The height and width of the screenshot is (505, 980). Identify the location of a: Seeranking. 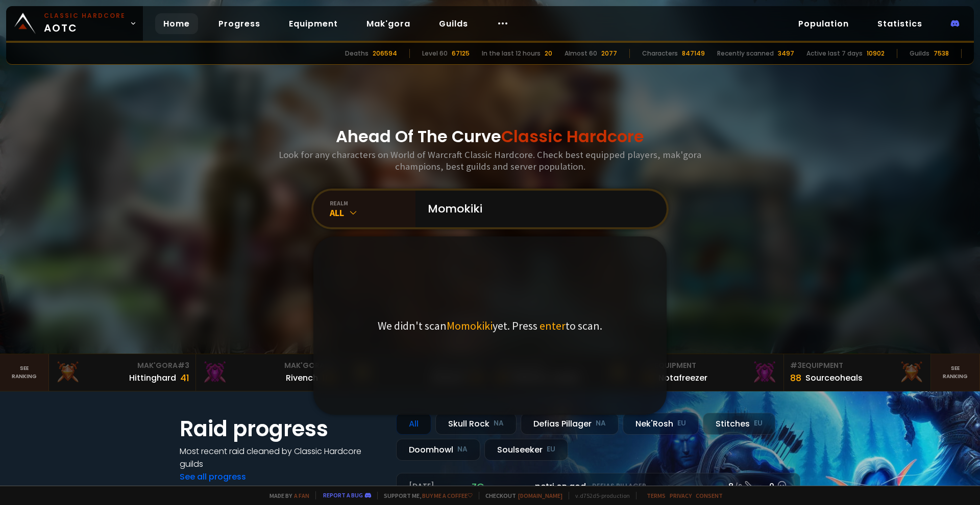
(955, 373).